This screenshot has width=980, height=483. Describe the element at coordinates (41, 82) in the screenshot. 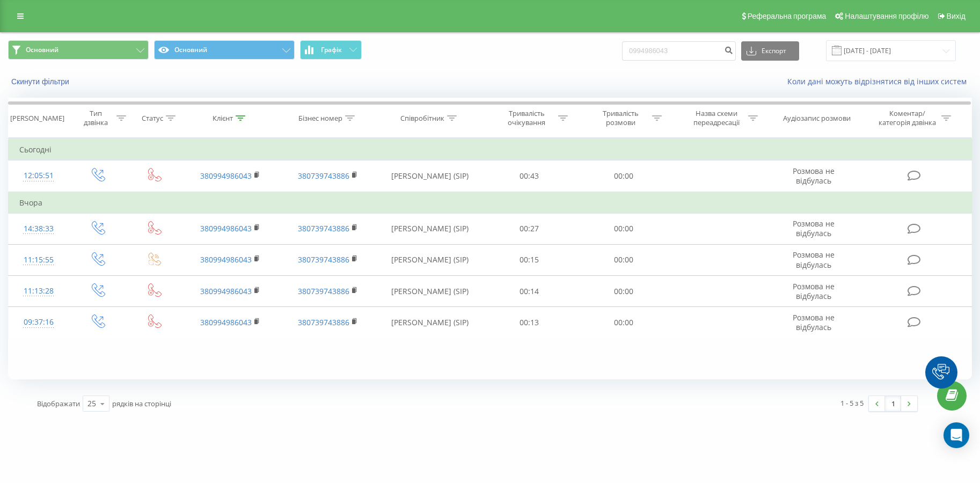

I see `button: Скинути фільтри` at that location.